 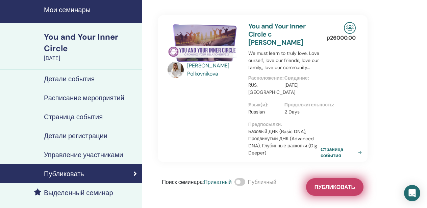 I want to click on div: Open Intercom Messenger, so click(x=413, y=193).